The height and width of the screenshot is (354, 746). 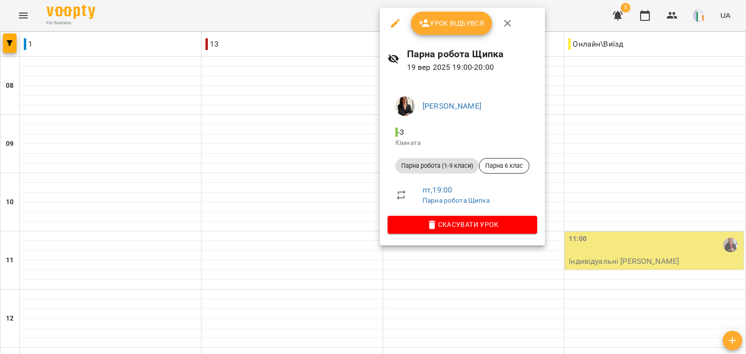 I want to click on p: 19 вер 2025 19:00 - 20:00, so click(x=472, y=67).